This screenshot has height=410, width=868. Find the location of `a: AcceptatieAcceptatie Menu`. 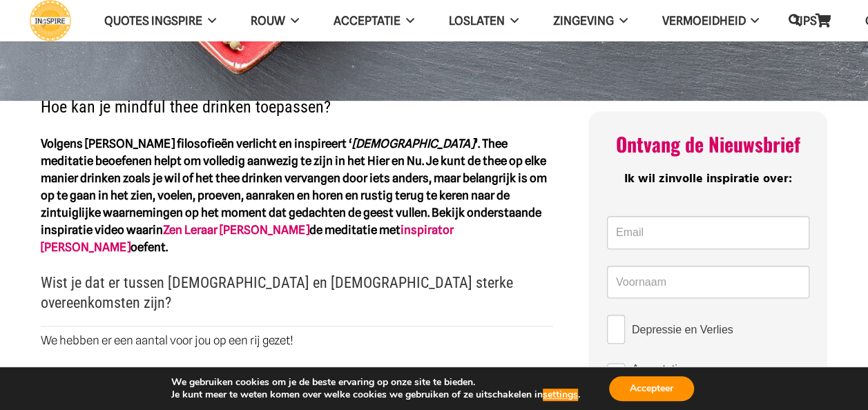

a: AcceptatieAcceptatie Menu is located at coordinates (373, 21).